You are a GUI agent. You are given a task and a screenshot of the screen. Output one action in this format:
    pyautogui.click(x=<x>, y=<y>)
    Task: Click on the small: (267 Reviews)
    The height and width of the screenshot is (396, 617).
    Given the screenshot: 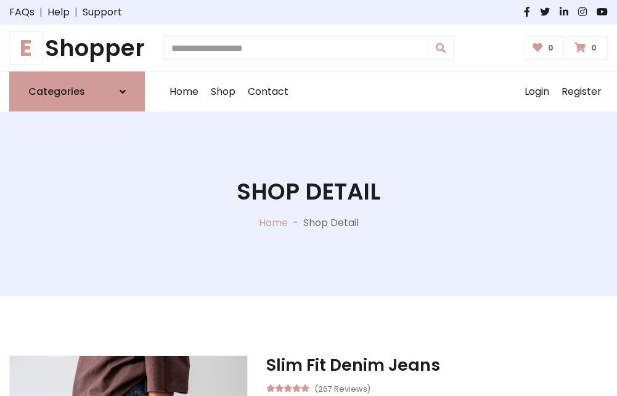 What is the action you would take?
    pyautogui.click(x=342, y=388)
    